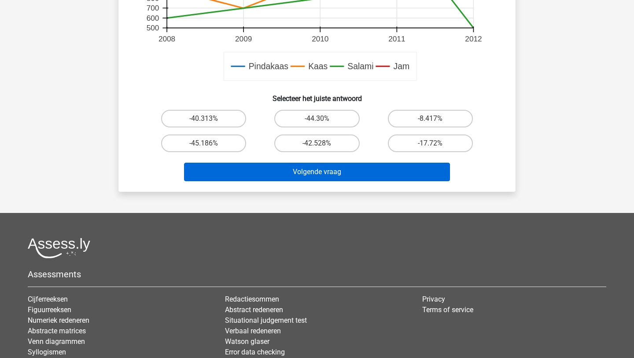 This screenshot has width=634, height=358. I want to click on label: -45.186%, so click(204, 143).